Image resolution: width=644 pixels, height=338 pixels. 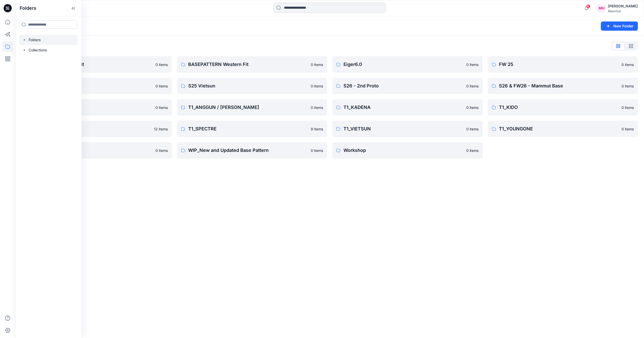 What do you see at coordinates (93, 86) in the screenshot?
I see `p: S25 SLN` at bounding box center [93, 86].